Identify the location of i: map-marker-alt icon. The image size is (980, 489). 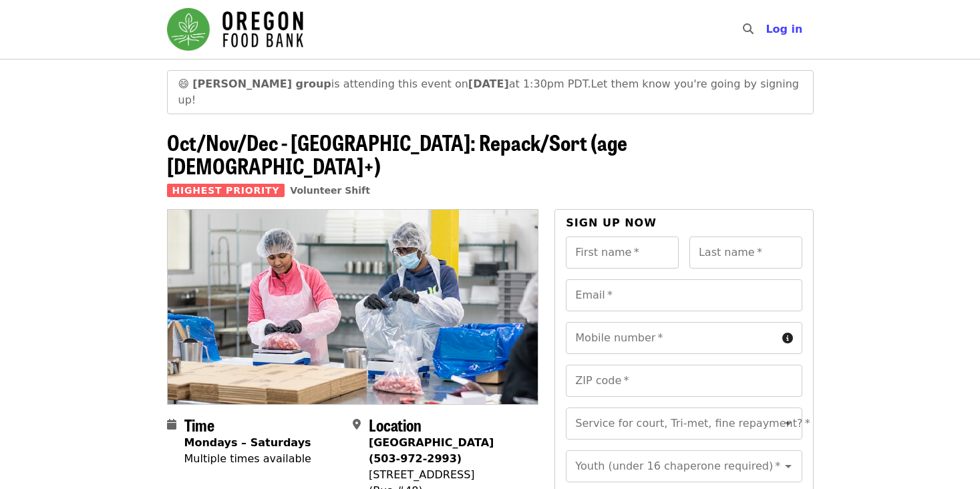
(357, 425).